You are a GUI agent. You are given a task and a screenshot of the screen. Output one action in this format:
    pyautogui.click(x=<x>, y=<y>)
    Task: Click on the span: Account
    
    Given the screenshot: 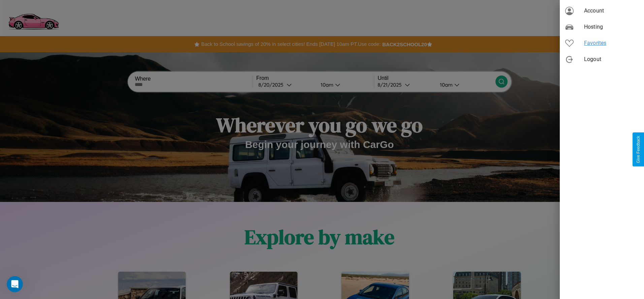 What is the action you would take?
    pyautogui.click(x=611, y=11)
    